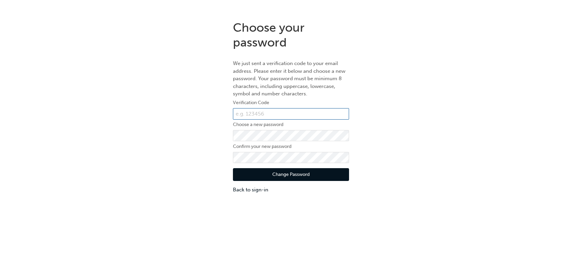 The height and width of the screenshot is (278, 582). What do you see at coordinates (291, 125) in the screenshot?
I see `label: Choose a new password` at bounding box center [291, 125].